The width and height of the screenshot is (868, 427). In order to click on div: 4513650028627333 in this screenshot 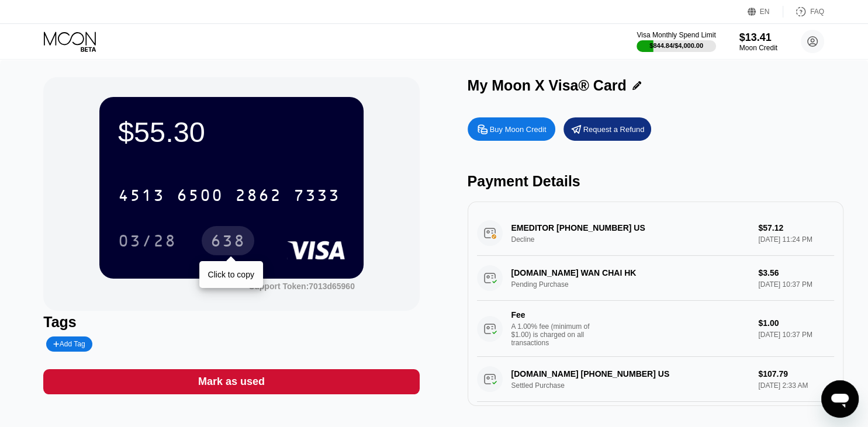, I will do `click(229, 195)`.